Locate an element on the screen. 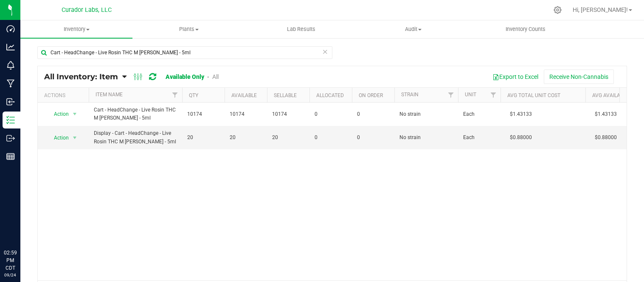 The image size is (644, 282). span: All Inventory: Item is located at coordinates (81, 77).